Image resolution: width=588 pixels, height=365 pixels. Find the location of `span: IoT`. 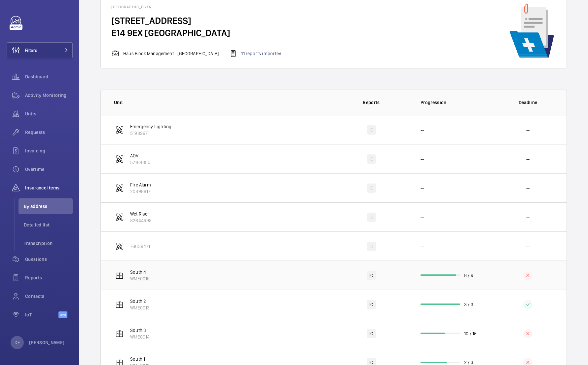

span: IoT is located at coordinates (42, 315).